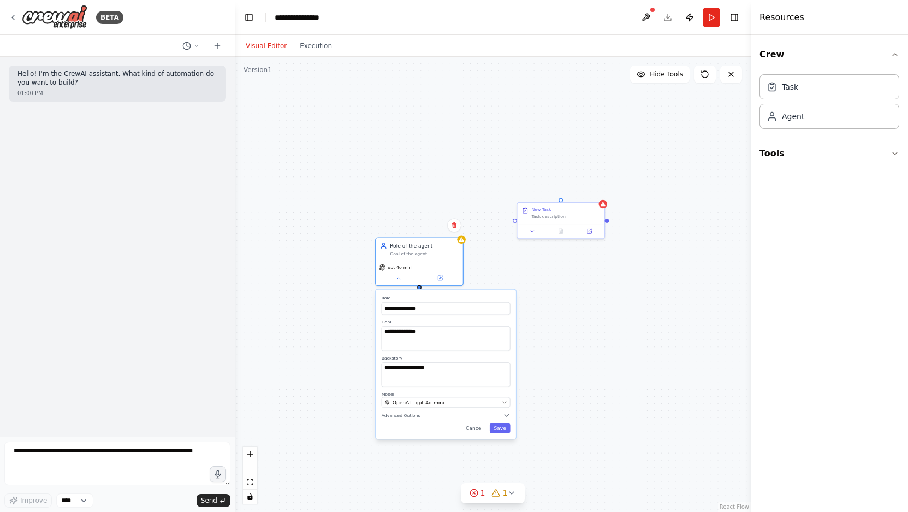 This screenshot has width=908, height=512. Describe the element at coordinates (829, 153) in the screenshot. I see `button: Tools` at that location.